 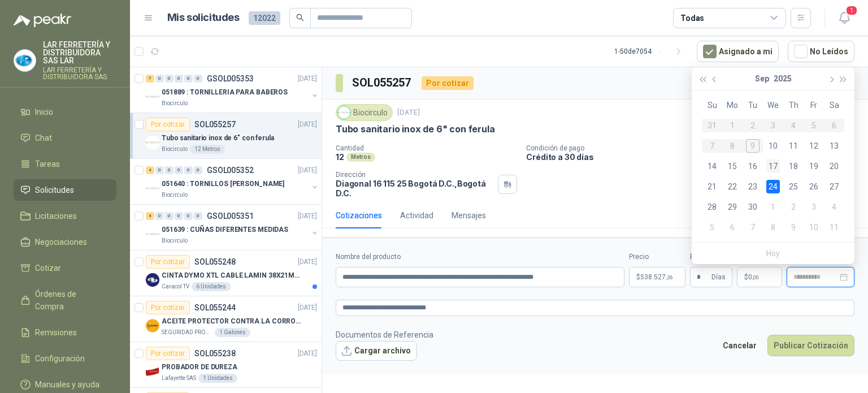 I want to click on p: $538.527,36, so click(x=657, y=277).